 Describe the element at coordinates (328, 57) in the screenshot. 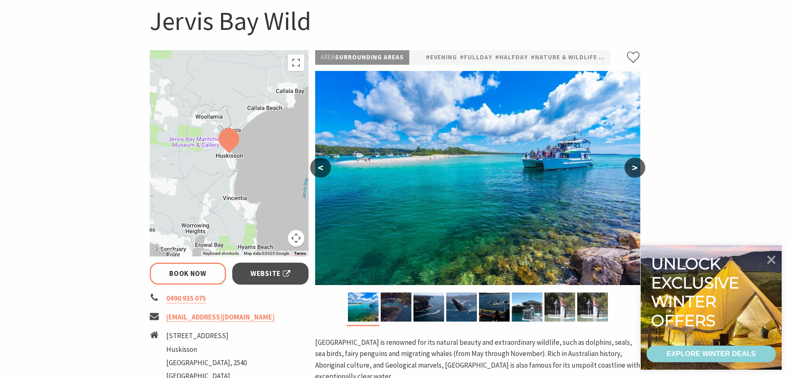

I see `span: Area` at that location.